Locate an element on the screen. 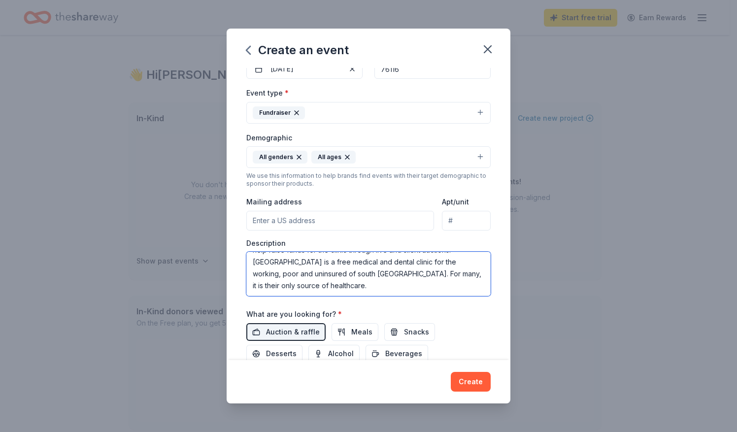  span: Alcohol is located at coordinates (341, 354).